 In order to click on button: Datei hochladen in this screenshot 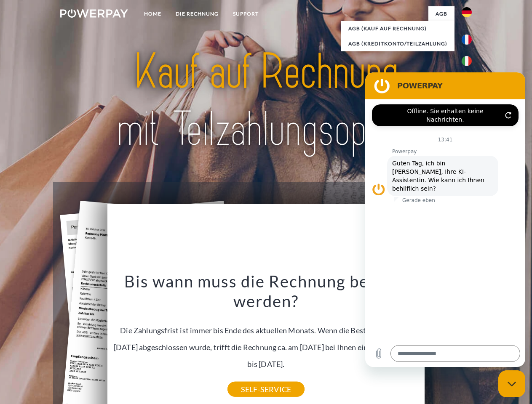, I will do `click(14, 281)`.